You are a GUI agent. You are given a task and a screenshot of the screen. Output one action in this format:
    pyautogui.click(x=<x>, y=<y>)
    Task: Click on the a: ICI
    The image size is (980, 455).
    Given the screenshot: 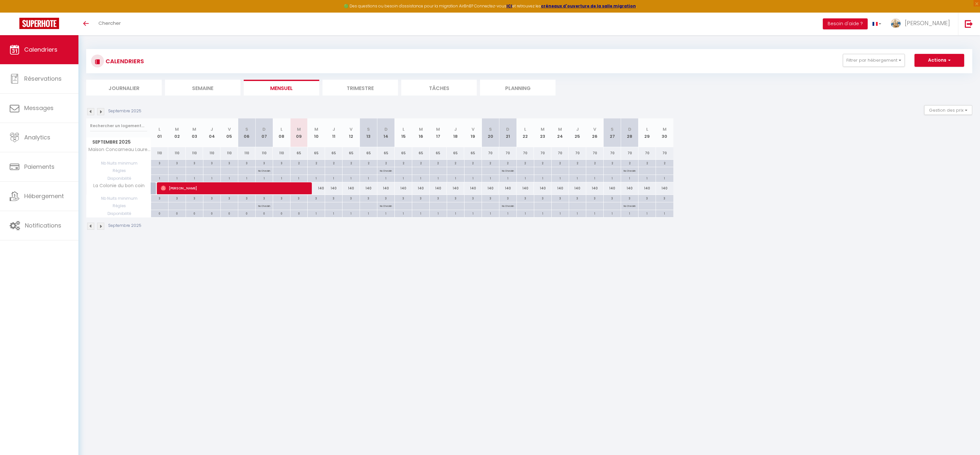 What is the action you would take?
    pyautogui.click(x=510, y=6)
    